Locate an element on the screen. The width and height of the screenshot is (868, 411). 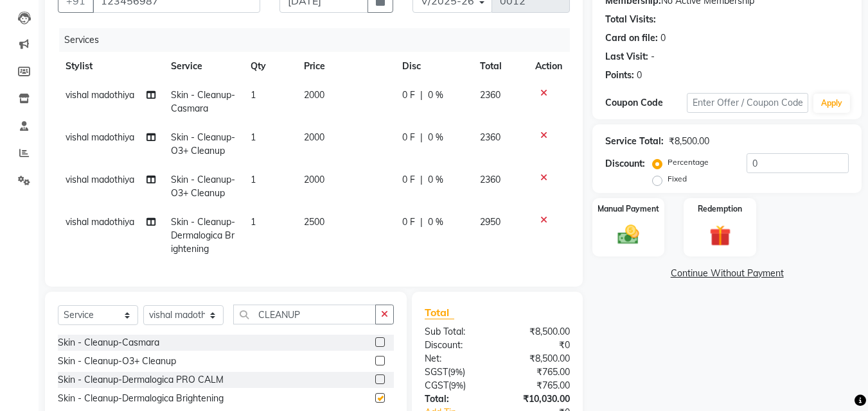
button: Apply is located at coordinates (831, 104).